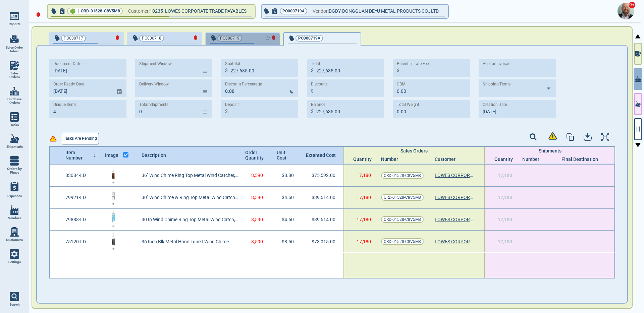 This screenshot has height=313, width=644. What do you see at coordinates (73, 38) in the screenshot?
I see `span: PO000717` at bounding box center [73, 38].